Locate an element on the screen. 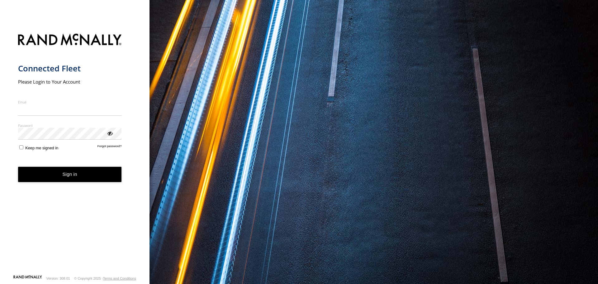 Image resolution: width=598 pixels, height=284 pixels. h1: Connected Fleet is located at coordinates (70, 68).